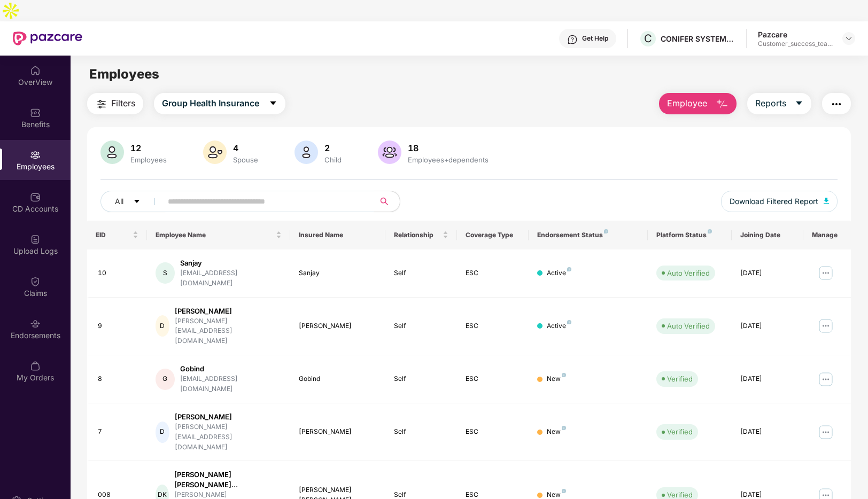  I want to click on button: Download Filtered Report, so click(779, 201).